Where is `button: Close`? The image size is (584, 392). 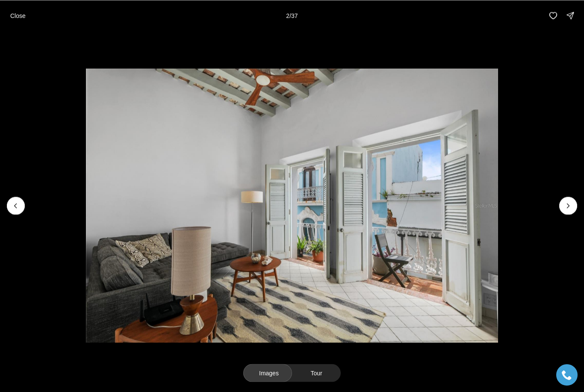 button: Close is located at coordinates (18, 15).